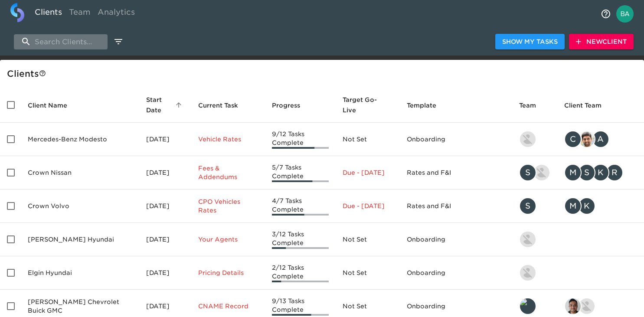 This screenshot has height=317, width=644. Describe the element at coordinates (224, 105) in the screenshot. I see `span: Current Task` at that location.